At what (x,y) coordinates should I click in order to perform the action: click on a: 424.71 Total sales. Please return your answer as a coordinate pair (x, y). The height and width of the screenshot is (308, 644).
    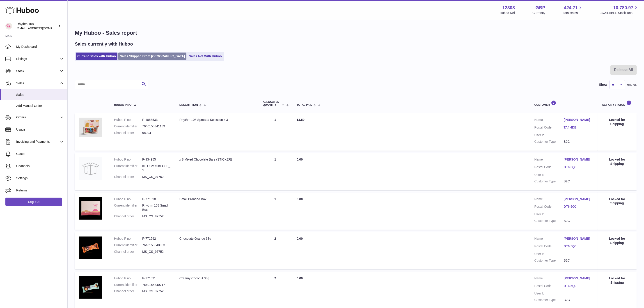
    Looking at the image, I should click on (573, 10).